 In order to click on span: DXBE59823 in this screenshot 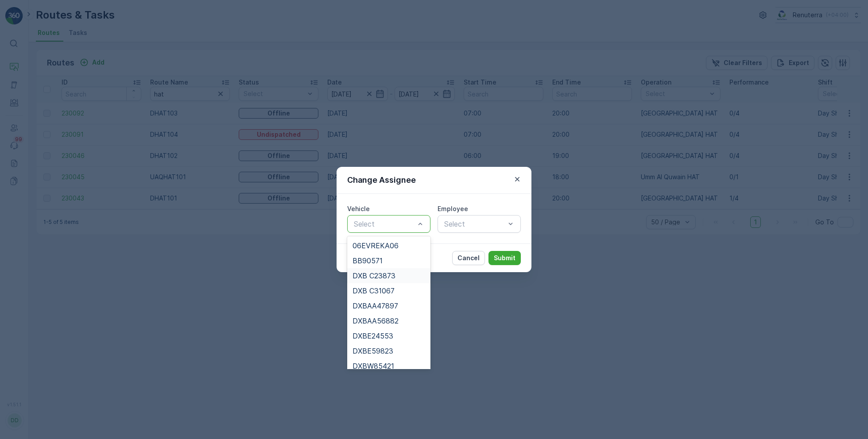, I will do `click(373, 351)`.